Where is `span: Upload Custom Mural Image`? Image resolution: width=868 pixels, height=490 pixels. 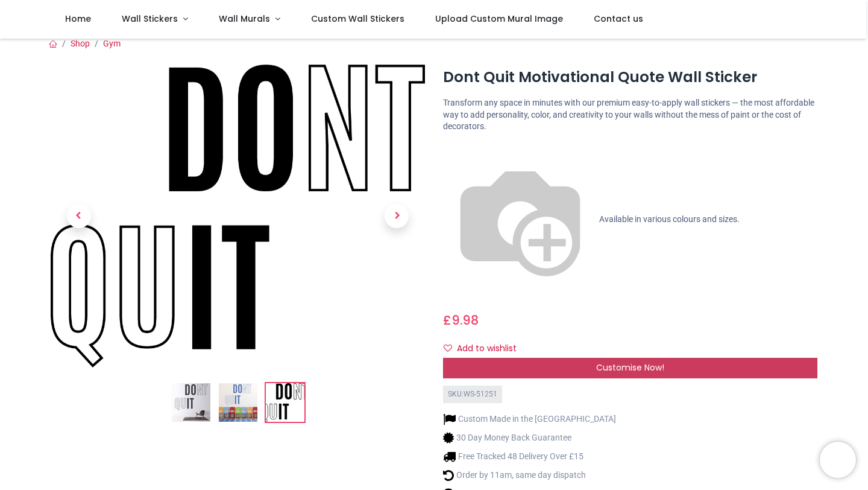 span: Upload Custom Mural Image is located at coordinates (499, 19).